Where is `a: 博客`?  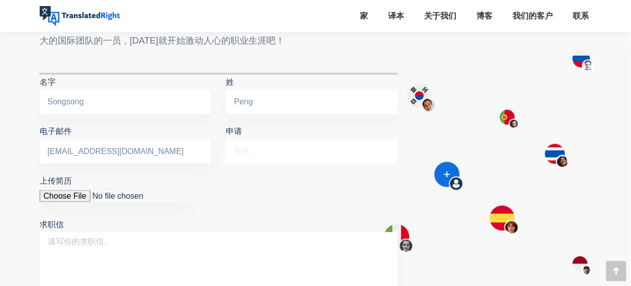 a: 博客 is located at coordinates (484, 16).